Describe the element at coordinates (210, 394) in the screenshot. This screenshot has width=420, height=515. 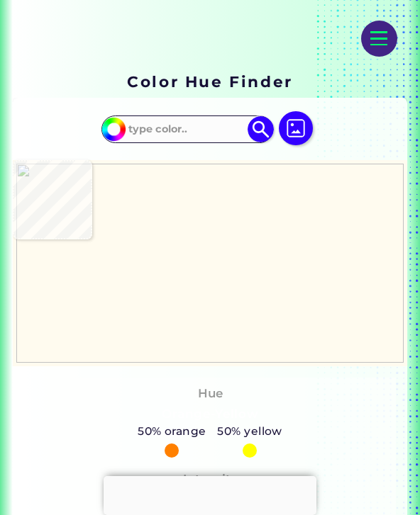
I see `h4: Hue` at that location.